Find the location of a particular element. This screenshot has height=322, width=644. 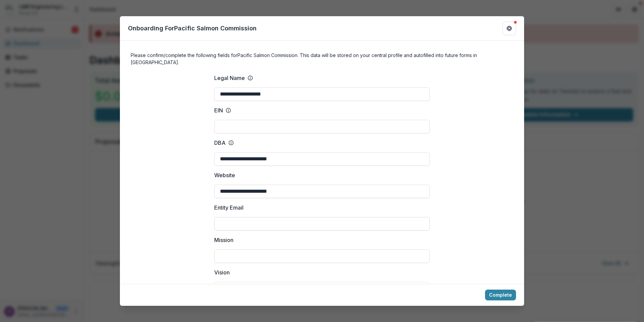

p: Vision is located at coordinates (222, 272).